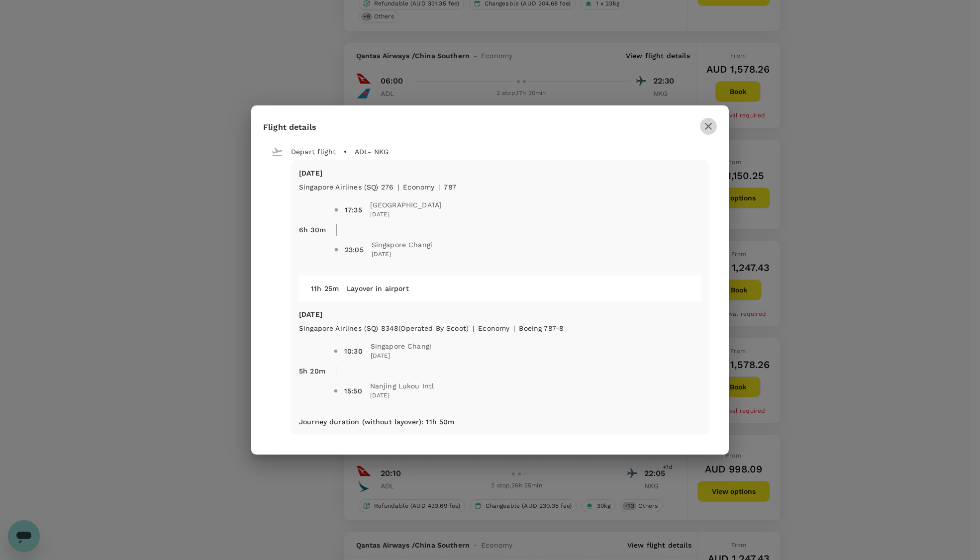 This screenshot has height=560, width=980. What do you see at coordinates (346, 187) in the screenshot?
I see `p: Singapore Airlines (SQ) 276` at bounding box center [346, 187].